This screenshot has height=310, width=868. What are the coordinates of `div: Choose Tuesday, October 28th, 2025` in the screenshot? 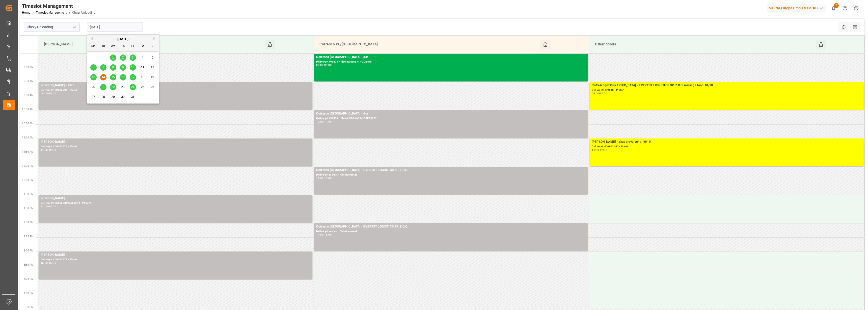 It's located at (103, 97).